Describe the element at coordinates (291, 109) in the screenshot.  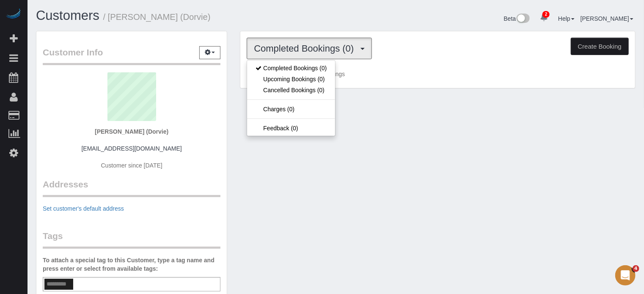
I see `a: Charges (0)` at that location.